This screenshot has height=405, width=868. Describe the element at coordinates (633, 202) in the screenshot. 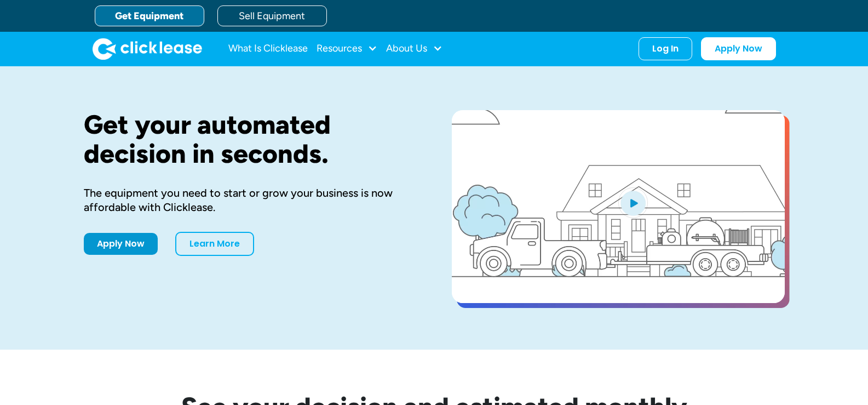

I see `img: Blue play button logo on a light blue circular background` at that location.